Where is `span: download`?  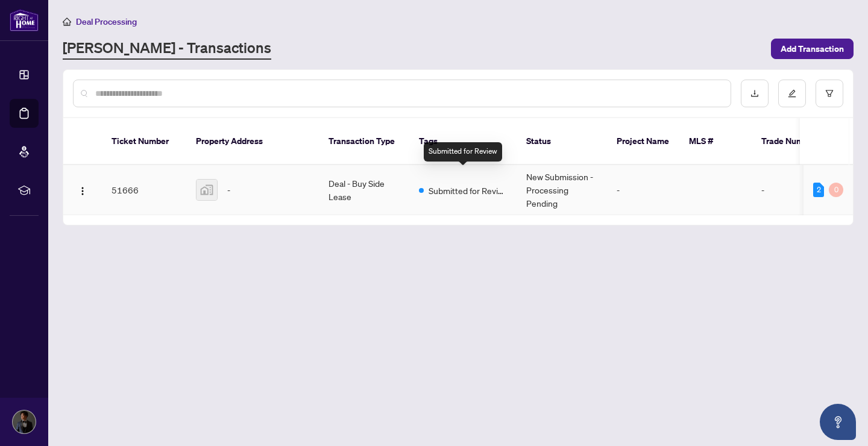
span: download is located at coordinates (755, 94).